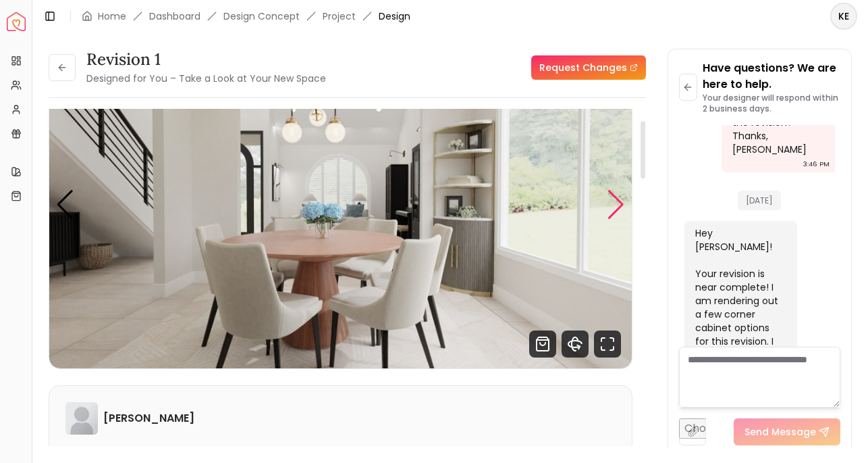  Describe the element at coordinates (82, 418) in the screenshot. I see `img: Heather Wise` at that location.